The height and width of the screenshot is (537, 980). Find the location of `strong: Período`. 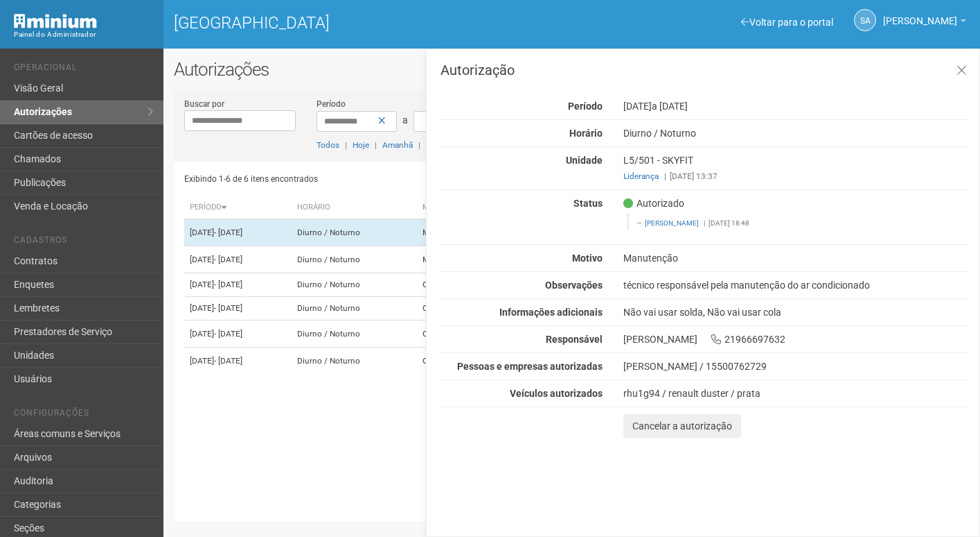

strong: Período is located at coordinates (586, 106).